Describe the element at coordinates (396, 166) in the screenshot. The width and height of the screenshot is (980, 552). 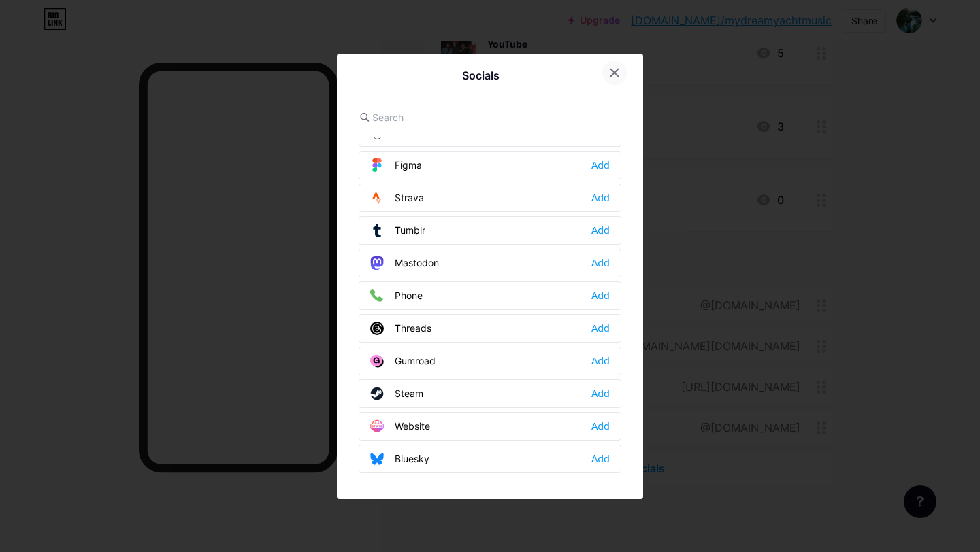
I see `div: Figma` at that location.